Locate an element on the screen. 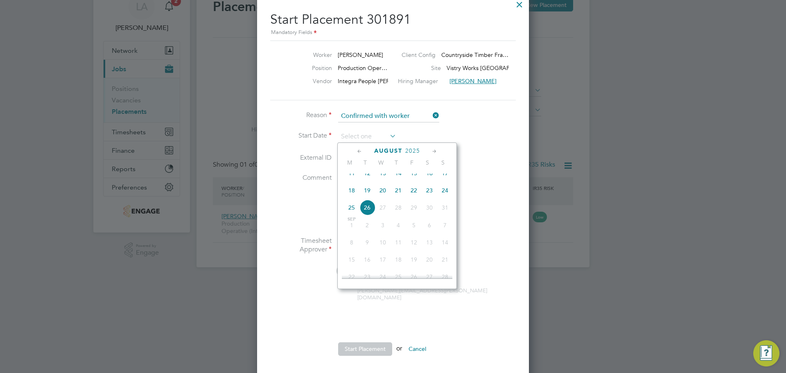  label: Client Config is located at coordinates (418, 55).